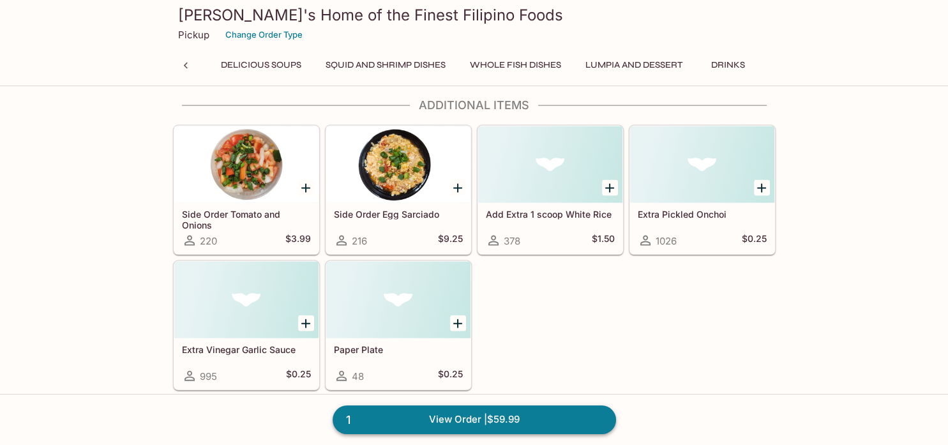 This screenshot has height=445, width=948. I want to click on div: Extra Pickled Onchoi, so click(703, 165).